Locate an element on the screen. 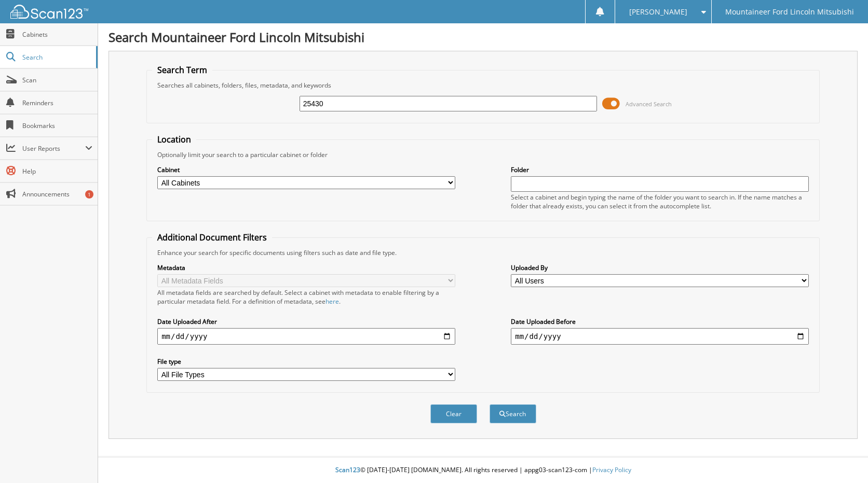 This screenshot has width=868, height=483. span: Scan is located at coordinates (57, 80).